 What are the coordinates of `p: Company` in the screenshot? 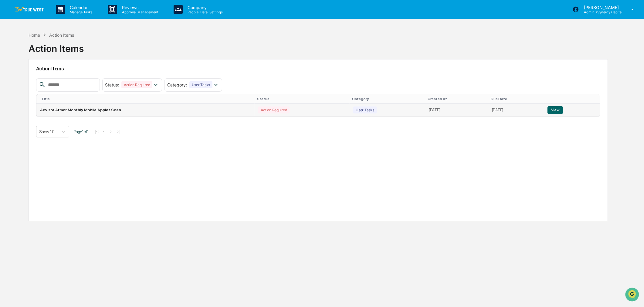 It's located at (204, 7).